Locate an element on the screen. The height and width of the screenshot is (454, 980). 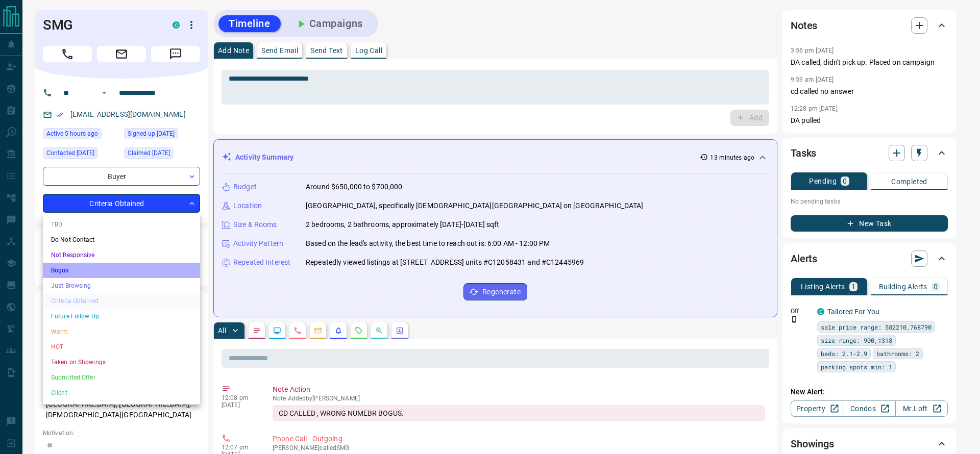
li: Warm is located at coordinates (122, 332).